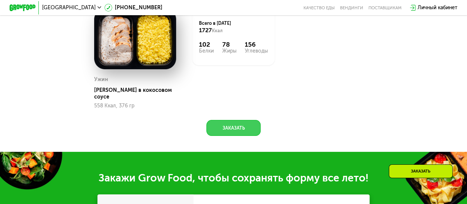 The height and width of the screenshot is (204, 467). What do you see at coordinates (233, 127) in the screenshot?
I see `button: Заказать` at bounding box center [233, 127].